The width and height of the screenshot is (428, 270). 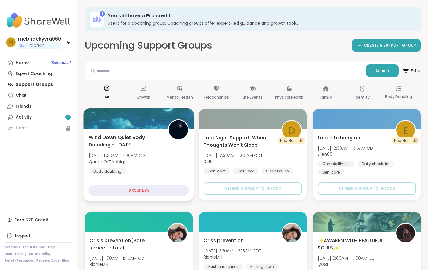 I want to click on a: Help, so click(x=52, y=247).